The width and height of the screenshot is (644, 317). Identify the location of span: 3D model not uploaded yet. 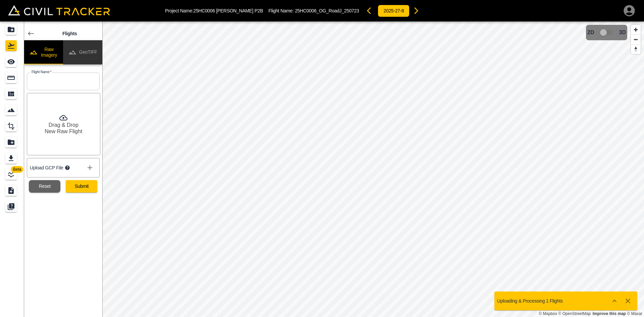
(607, 33).